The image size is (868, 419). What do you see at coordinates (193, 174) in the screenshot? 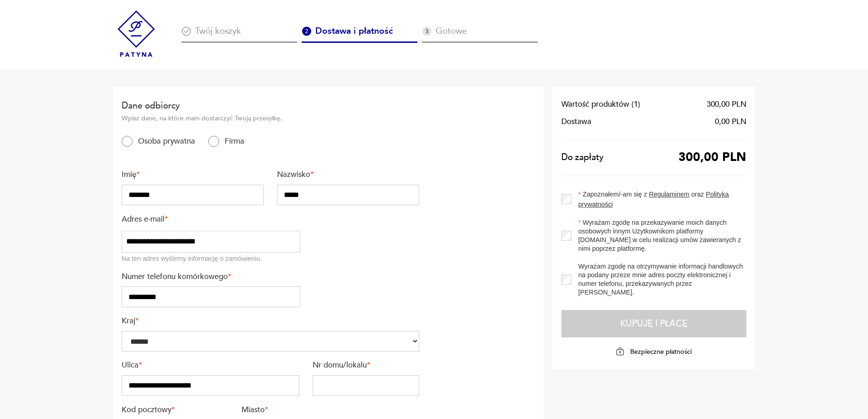
I see `label: Imię` at bounding box center [193, 174].